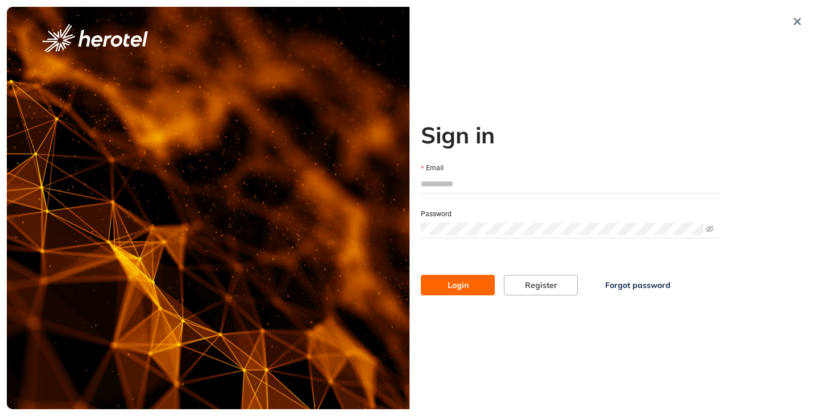 The height and width of the screenshot is (416, 819). I want to click on span: Login, so click(458, 285).